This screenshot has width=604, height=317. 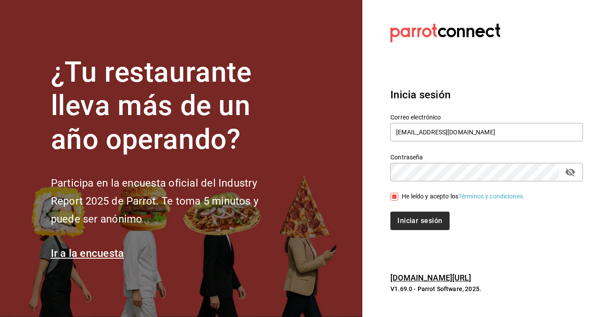 What do you see at coordinates (87, 253) in the screenshot?
I see `a: Ir a la encuesta` at bounding box center [87, 253].